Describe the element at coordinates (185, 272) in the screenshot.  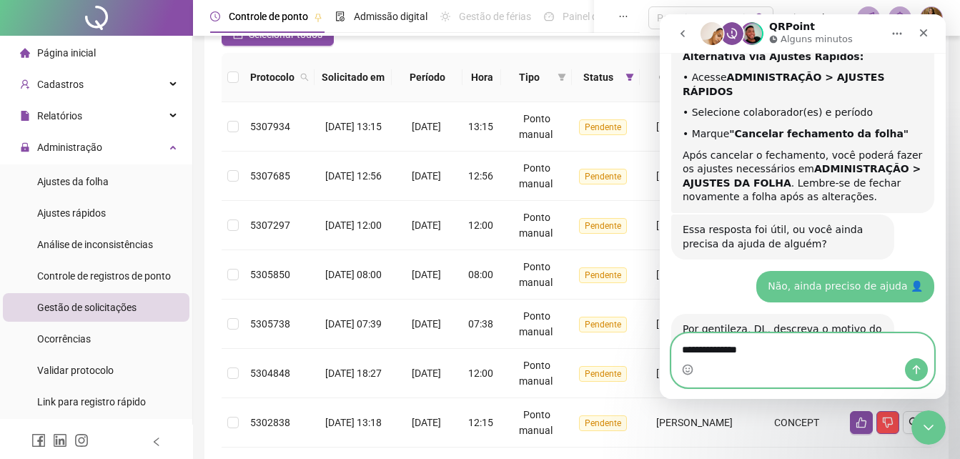
I see `div: Não, ainda preciso de ajuda 👤` at that location.